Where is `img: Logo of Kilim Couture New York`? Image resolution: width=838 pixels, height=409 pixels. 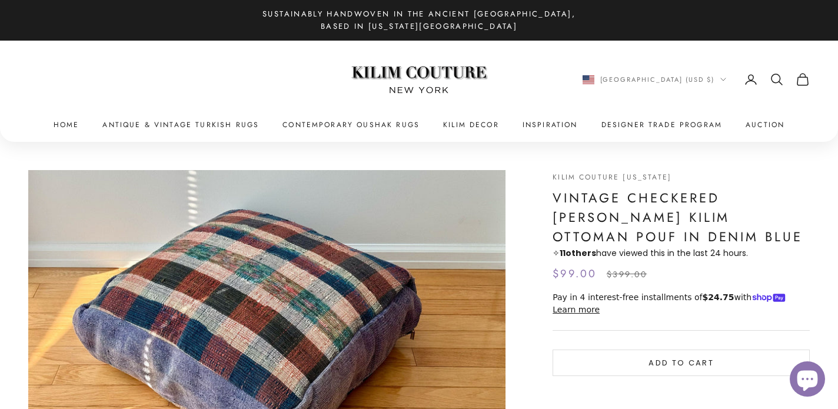 img: Logo of Kilim Couture New York is located at coordinates (419, 79).